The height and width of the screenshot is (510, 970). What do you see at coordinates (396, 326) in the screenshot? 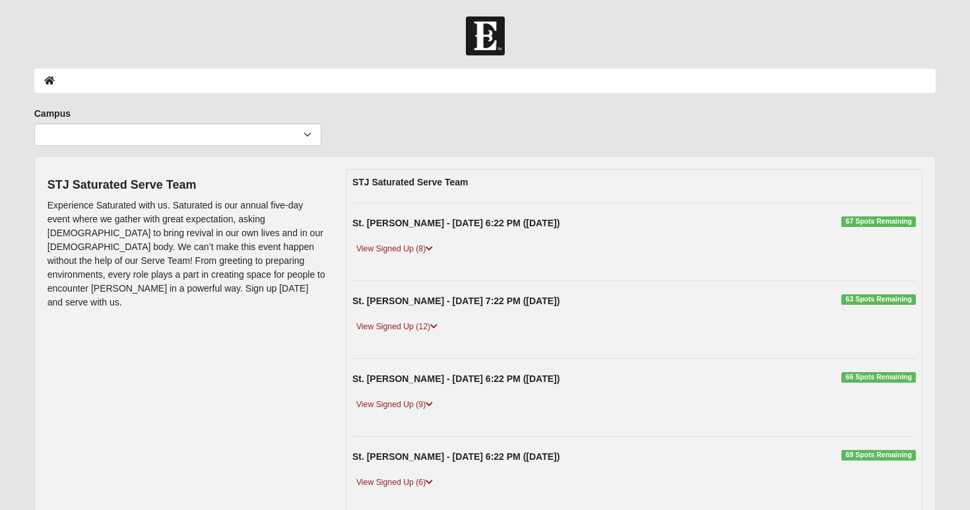
I see `a: View Signed Up (12)` at bounding box center [396, 326].